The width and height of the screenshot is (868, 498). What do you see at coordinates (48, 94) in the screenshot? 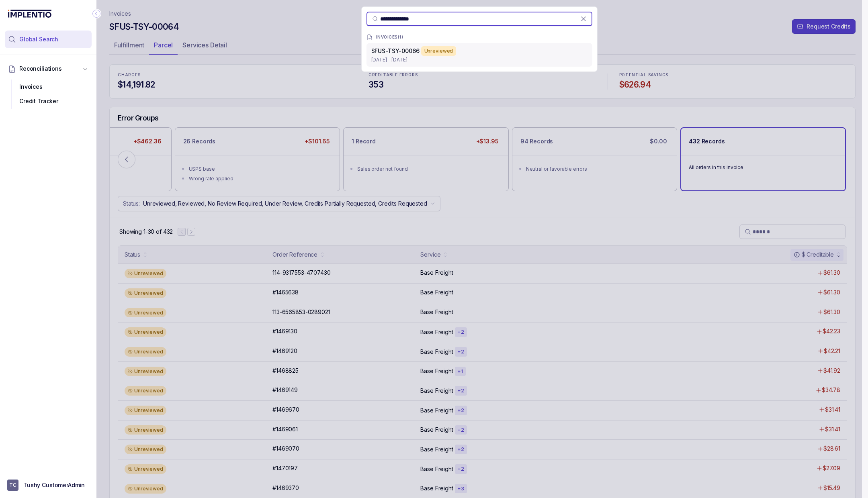
I see `div: Reconciliations` at bounding box center [48, 94].